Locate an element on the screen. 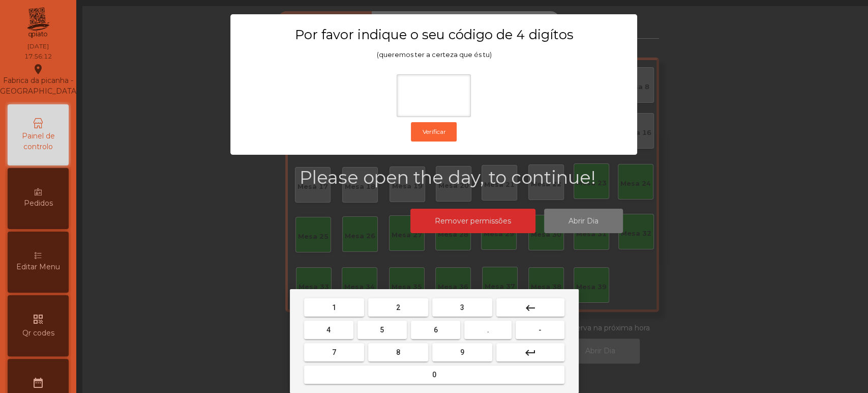 The width and height of the screenshot is (868, 393). span: 4 is located at coordinates (329, 330).